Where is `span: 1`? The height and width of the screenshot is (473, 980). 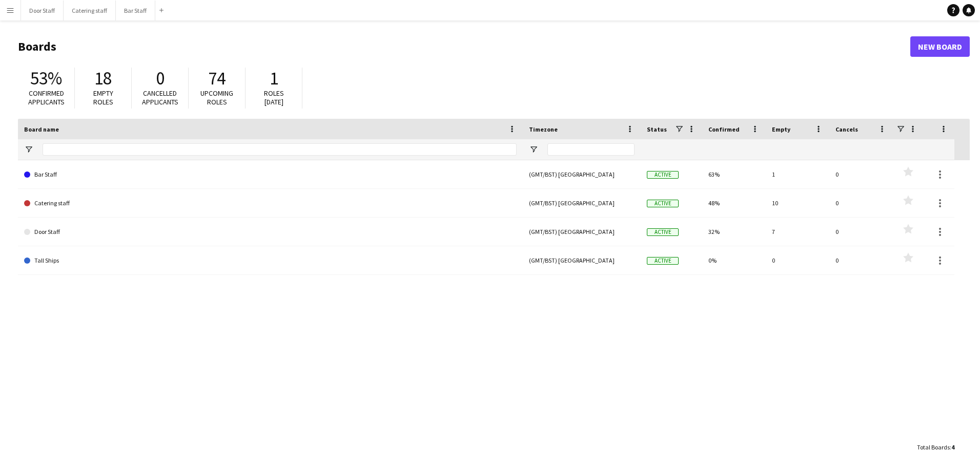 span: 1 is located at coordinates (274, 79).